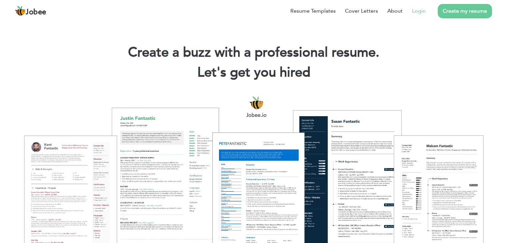 The height and width of the screenshot is (243, 507). I want to click on img: jobee.io, so click(20, 11).